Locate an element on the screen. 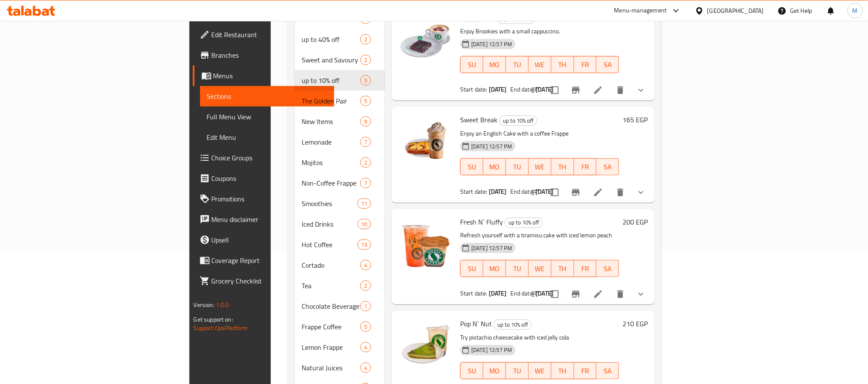 The width and height of the screenshot is (868, 384). span: Lemon Frappe is located at coordinates (330, 347).